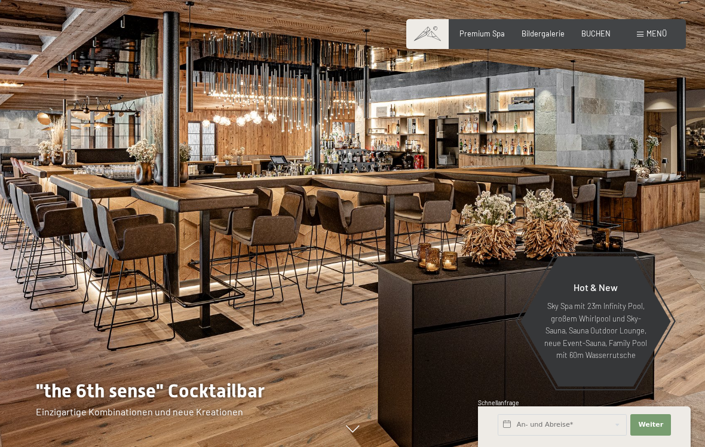 The height and width of the screenshot is (447, 705). What do you see at coordinates (656, 33) in the screenshot?
I see `span: Menü` at bounding box center [656, 33].